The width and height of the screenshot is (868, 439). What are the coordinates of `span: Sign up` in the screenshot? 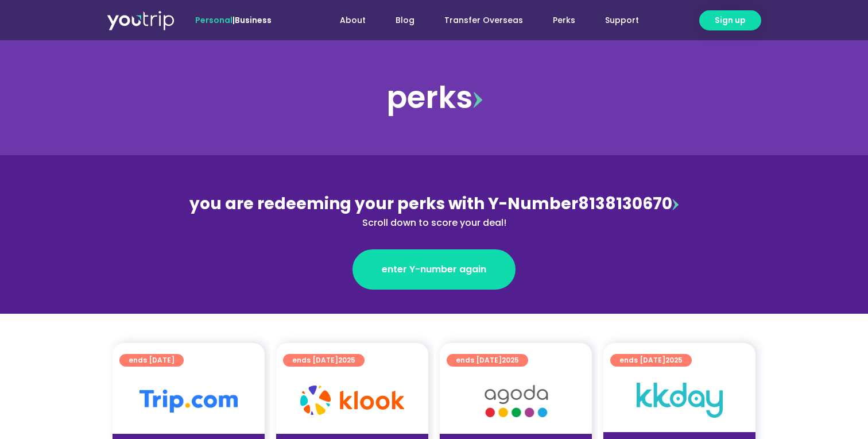 It's located at (730, 20).